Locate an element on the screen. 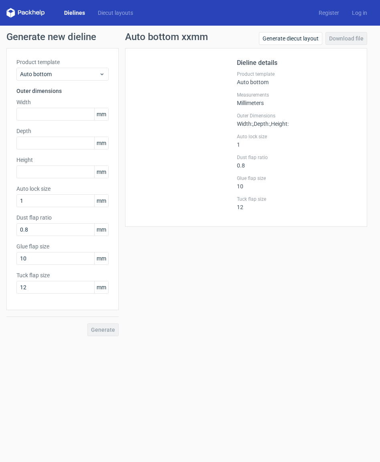  div: 12 is located at coordinates (297, 203).